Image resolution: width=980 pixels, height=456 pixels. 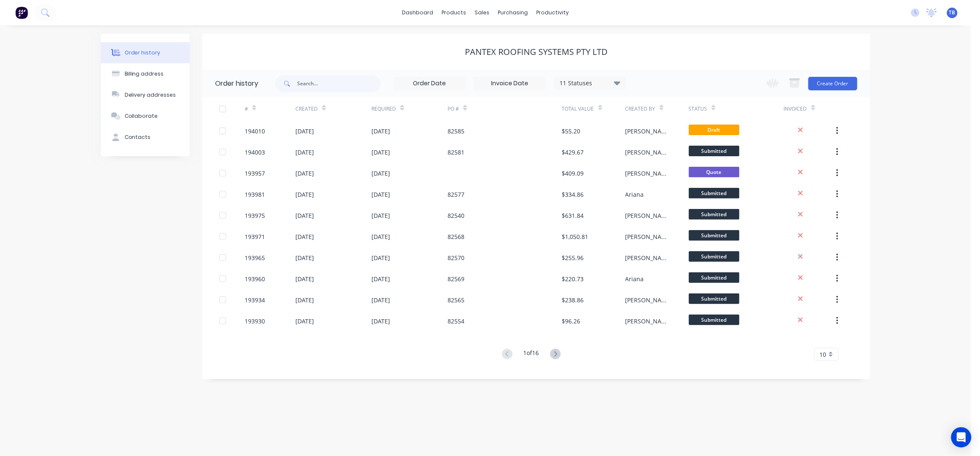 What do you see at coordinates (456, 216) in the screenshot?
I see `div: 82540` at bounding box center [456, 216].